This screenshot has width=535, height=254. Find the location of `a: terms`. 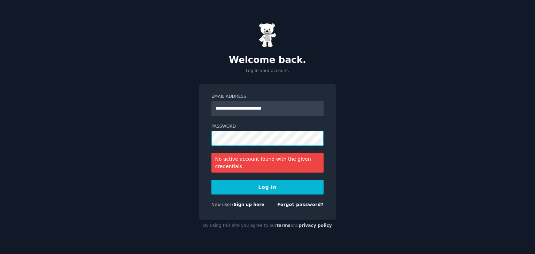

a: terms is located at coordinates (283, 226).